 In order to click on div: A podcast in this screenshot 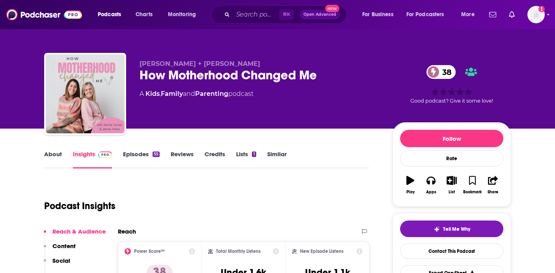, I will do `click(196, 94)`.